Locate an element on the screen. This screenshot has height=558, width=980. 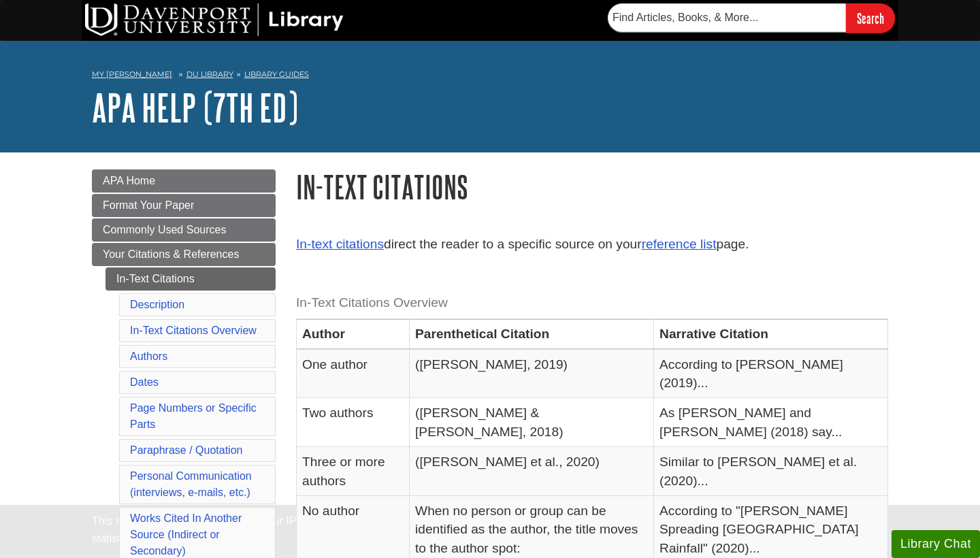
a: DU Library is located at coordinates (210, 74).